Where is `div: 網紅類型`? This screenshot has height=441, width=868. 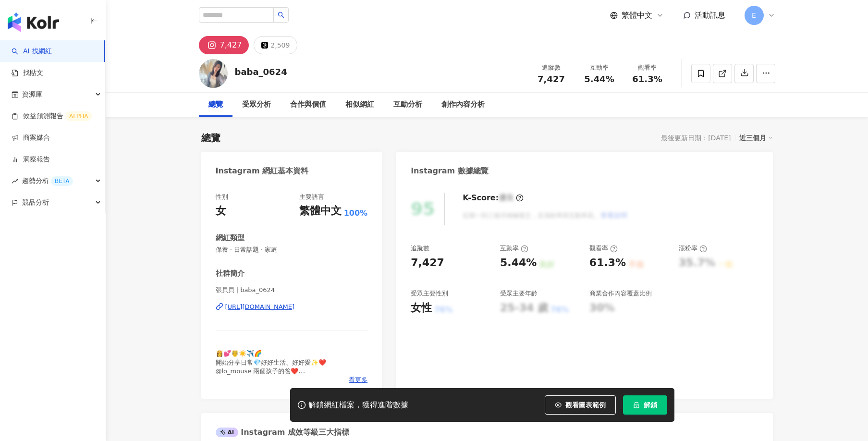
div: 網紅類型 is located at coordinates (230, 238).